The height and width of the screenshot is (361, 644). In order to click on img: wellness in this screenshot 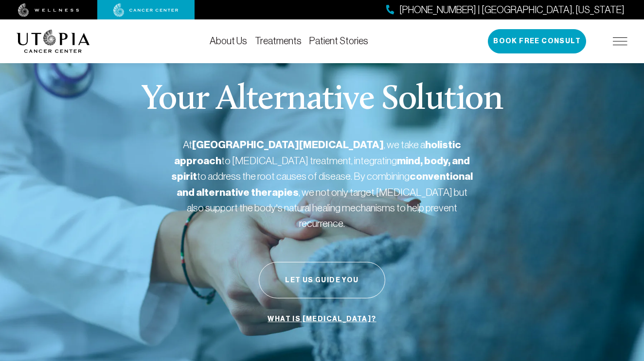, I will do `click(48, 10)`.